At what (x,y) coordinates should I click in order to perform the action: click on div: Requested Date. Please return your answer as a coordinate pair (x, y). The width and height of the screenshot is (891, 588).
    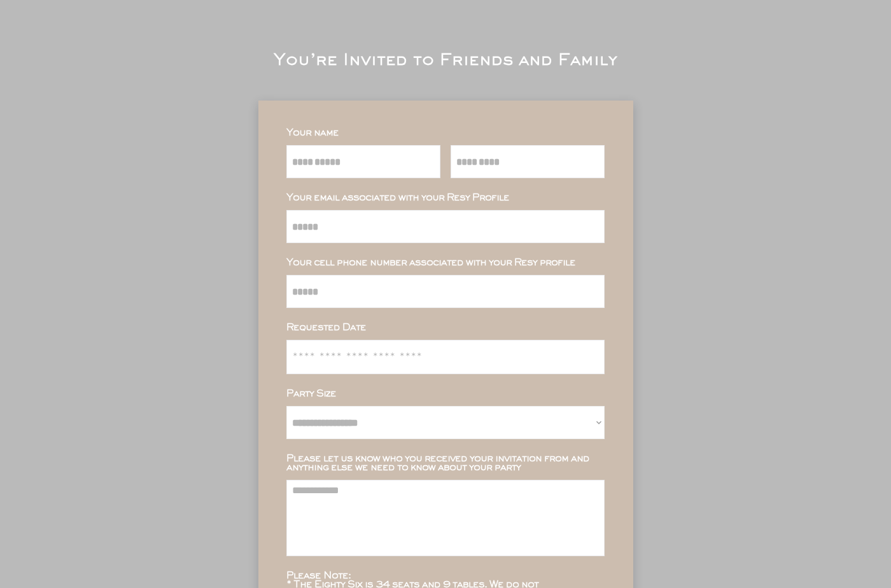
    Looking at the image, I should click on (446, 328).